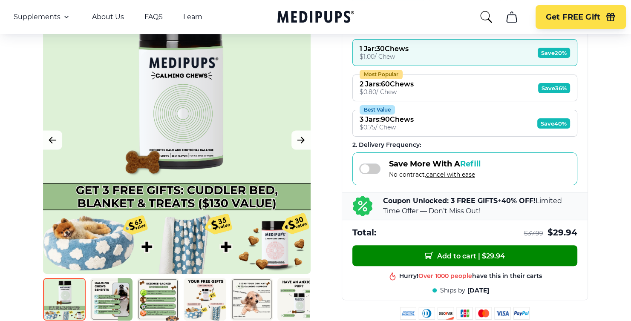 Image resolution: width=631 pixels, height=321 pixels. I want to click on span: 2 . Delivery Frequency:, so click(386, 145).